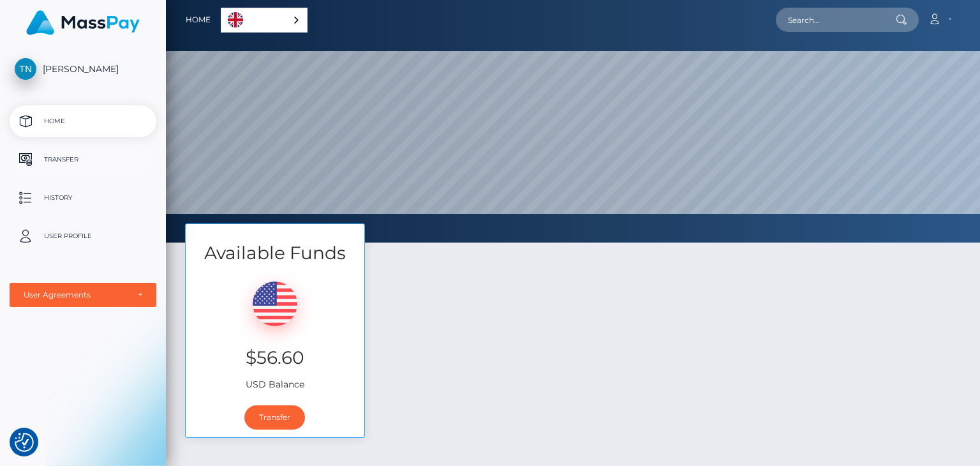 This screenshot has height=466, width=980. What do you see at coordinates (264, 20) in the screenshot?
I see `a: English` at bounding box center [264, 20].